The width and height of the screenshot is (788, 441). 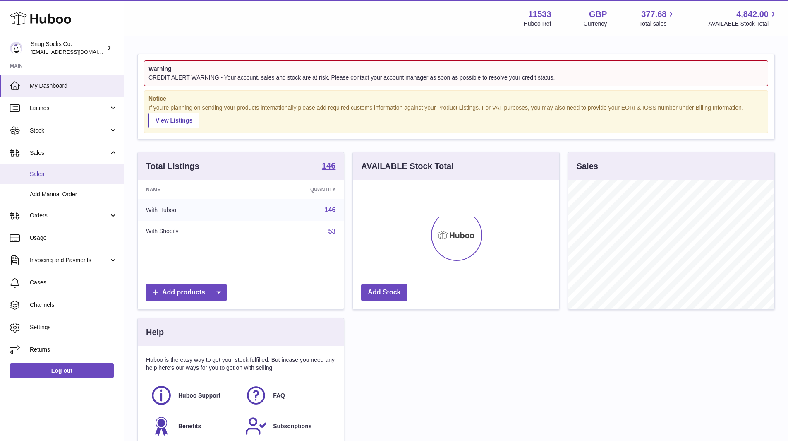 What do you see at coordinates (193, 426) in the screenshot?
I see `a: Benefits` at bounding box center [193, 426].